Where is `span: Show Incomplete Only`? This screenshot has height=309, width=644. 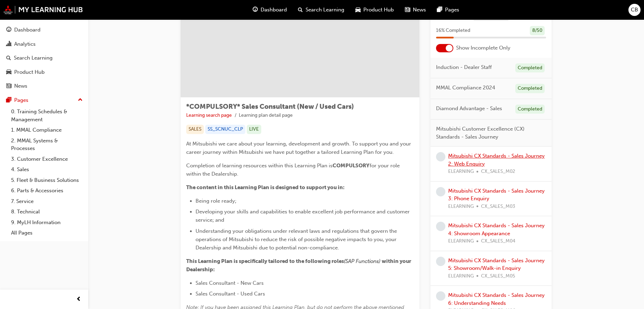
span: Show Incomplete Only is located at coordinates (483, 48).